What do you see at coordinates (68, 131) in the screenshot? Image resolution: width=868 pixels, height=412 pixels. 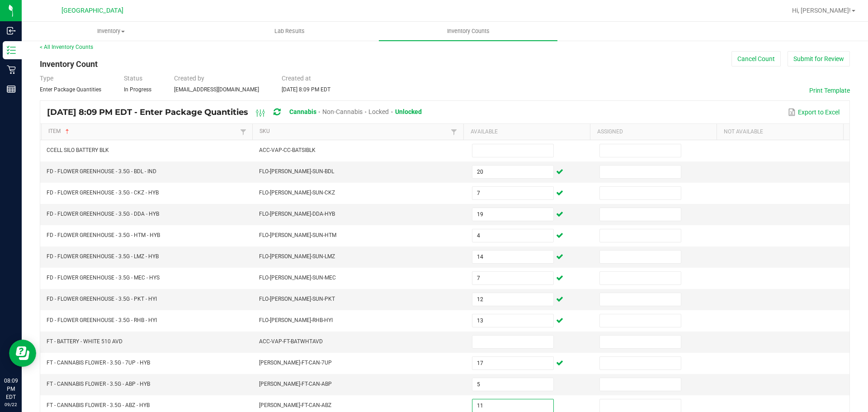 I see `span: Sortable` at bounding box center [68, 131].